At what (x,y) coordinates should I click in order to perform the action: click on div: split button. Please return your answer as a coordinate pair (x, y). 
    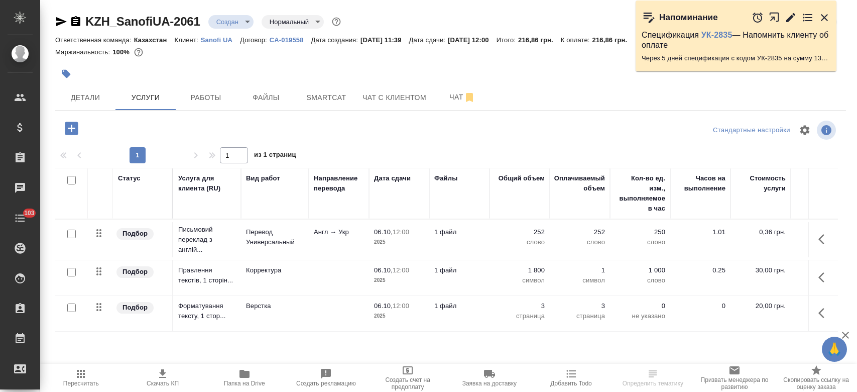
    Looking at the image, I should click on (751, 130).